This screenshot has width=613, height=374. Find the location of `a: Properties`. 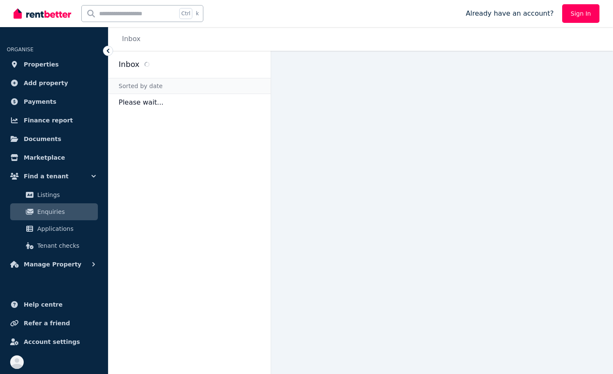

a: Properties is located at coordinates (54, 64).